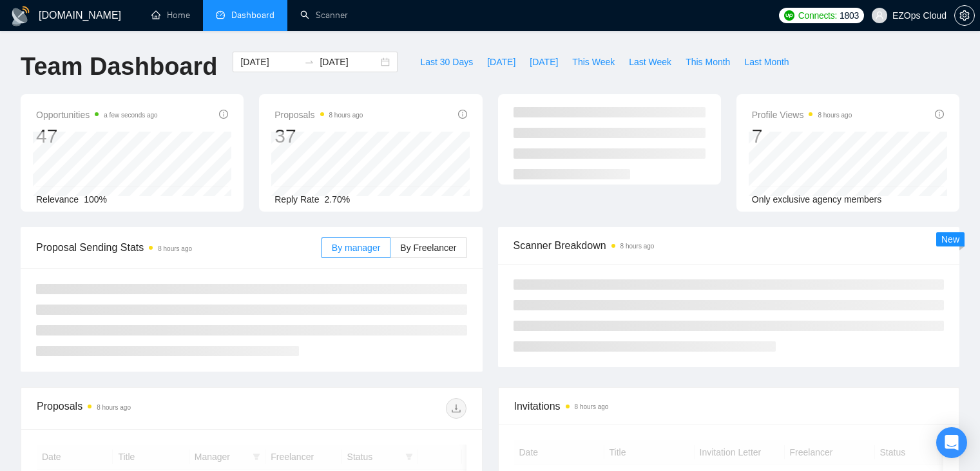  What do you see at coordinates (96, 136) in the screenshot?
I see `div: 47` at bounding box center [96, 136].